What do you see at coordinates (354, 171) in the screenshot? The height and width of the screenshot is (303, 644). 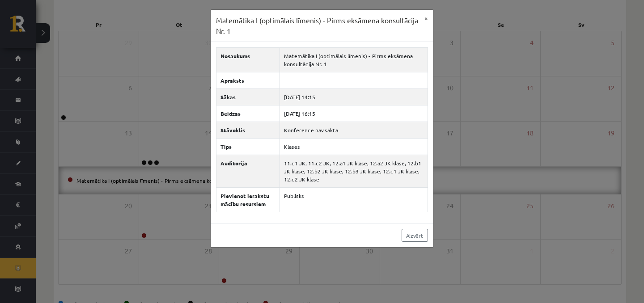 I see `td: 11.c1 JK, 11.c2 JK, 12.a1 JK klase, 12.a2 JK klase, 12.b1 JK klase, 12.b2 JK klase, 12.b3 JK klas...` at bounding box center [354, 171].